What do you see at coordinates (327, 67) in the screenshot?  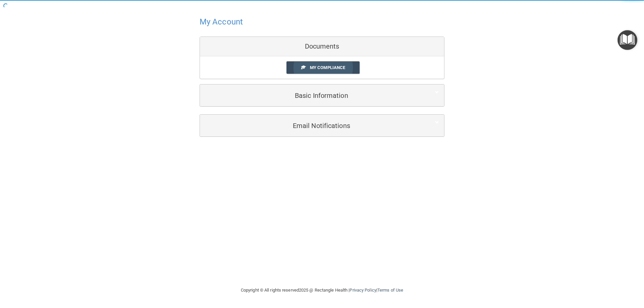 I see `span: My Compliance` at bounding box center [327, 67].